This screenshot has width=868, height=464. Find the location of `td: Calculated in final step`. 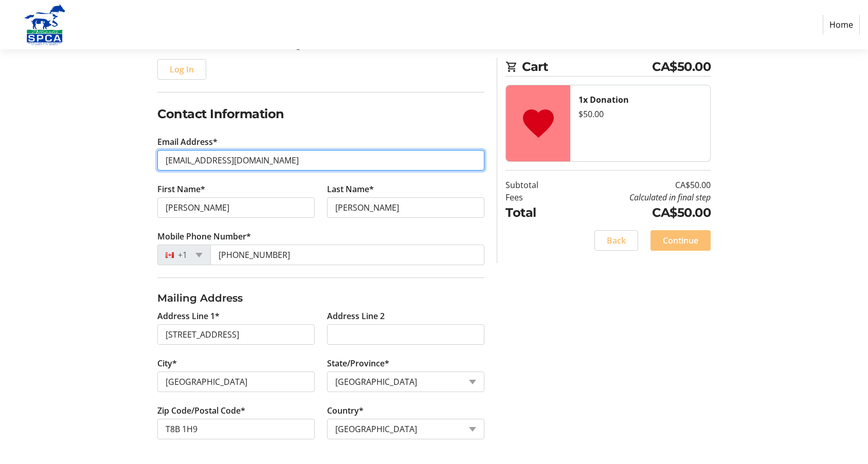

td: Calculated in final step is located at coordinates (638, 197).